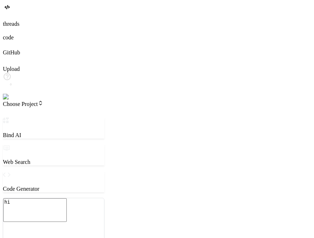 The height and width of the screenshot is (238, 314). Describe the element at coordinates (8, 37) in the screenshot. I see `label: code` at that location.